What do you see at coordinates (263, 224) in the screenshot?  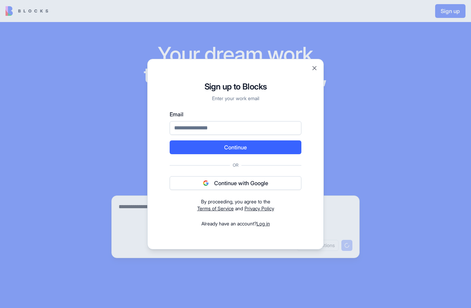 I see `a: Log in` at bounding box center [263, 224].